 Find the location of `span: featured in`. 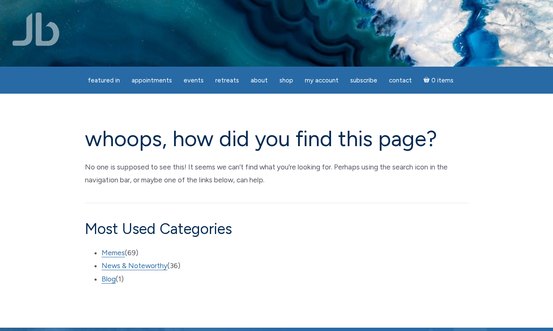

span: featured in is located at coordinates (104, 80).